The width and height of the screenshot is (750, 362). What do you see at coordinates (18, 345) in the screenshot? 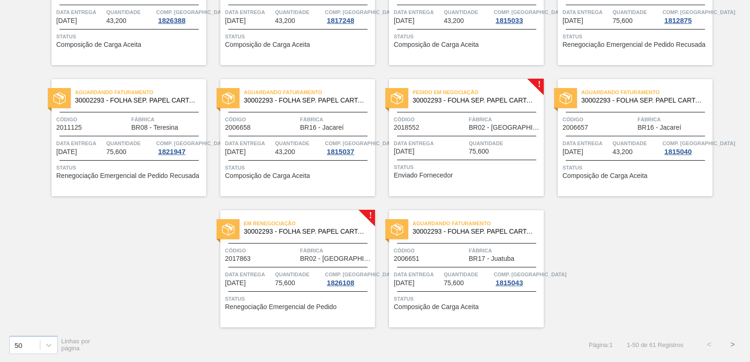
I see `div: 50` at bounding box center [18, 345].